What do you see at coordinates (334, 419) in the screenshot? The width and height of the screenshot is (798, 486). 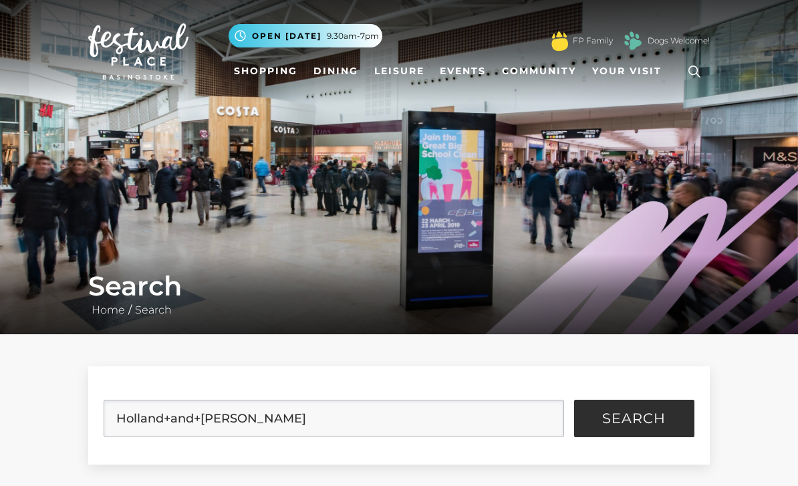 I see `input: Search Site` at bounding box center [334, 419].